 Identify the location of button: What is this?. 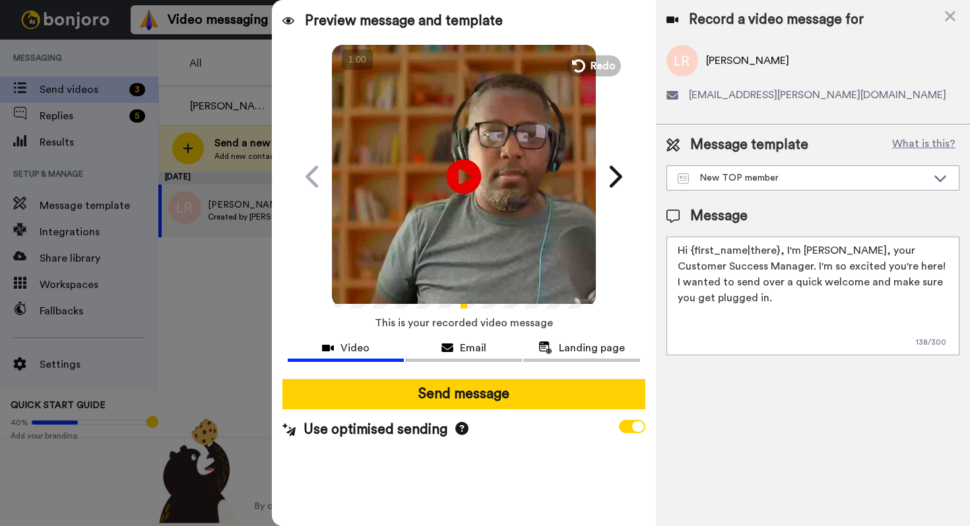
(923, 145).